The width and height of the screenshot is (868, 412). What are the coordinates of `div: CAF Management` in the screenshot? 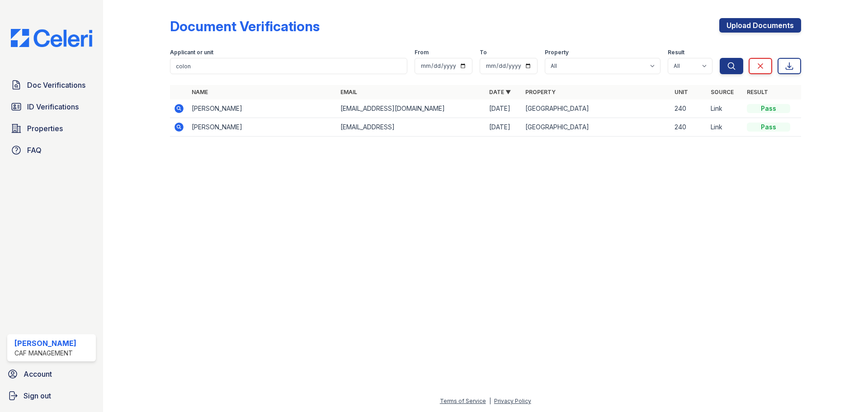 It's located at (46, 353).